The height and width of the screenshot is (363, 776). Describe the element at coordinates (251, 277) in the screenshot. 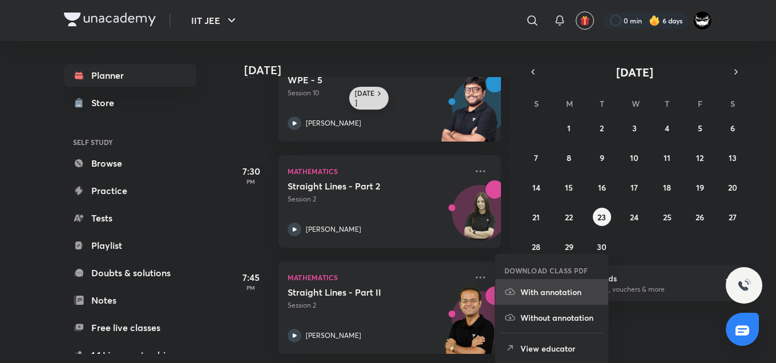

I see `h5: 7:45` at that location.